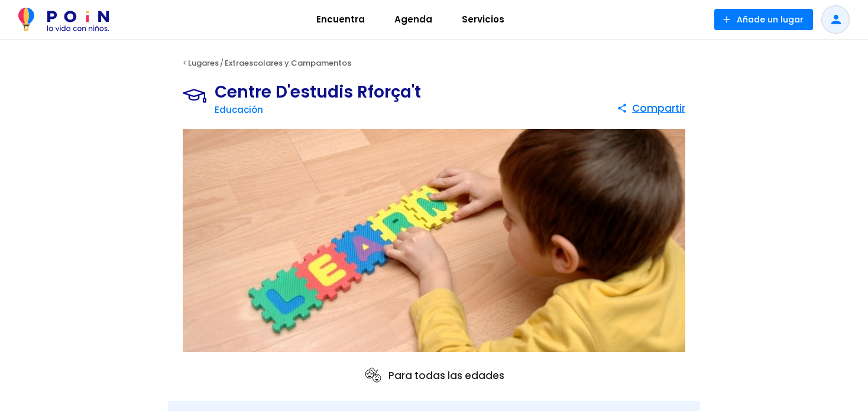 This screenshot has width=868, height=411. I want to click on img: Centre D'estudis Rforça't, so click(434, 241).